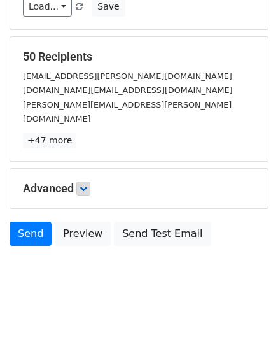 This screenshot has height=337, width=278. Describe the element at coordinates (162, 233) in the screenshot. I see `a: Send Test Email` at that location.